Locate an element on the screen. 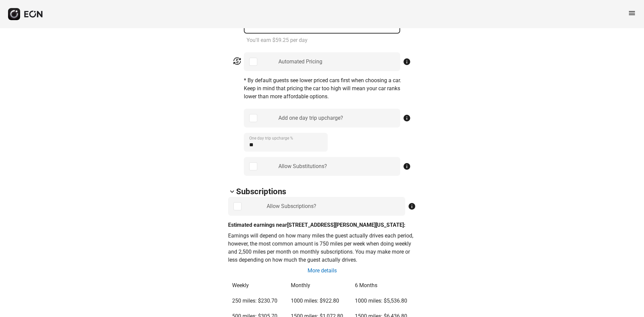 Image resolution: width=644 pixels, height=317 pixels. td: 250 miles: $230.70 is located at coordinates (258, 301).